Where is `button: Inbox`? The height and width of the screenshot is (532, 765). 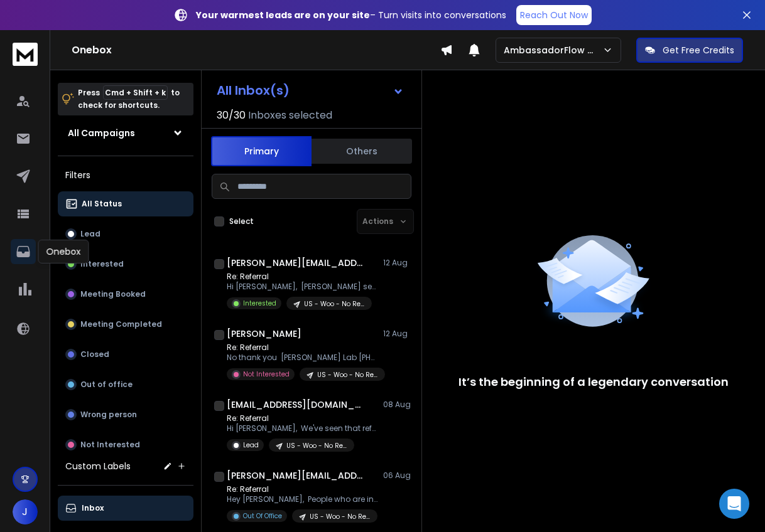 button: Inbox is located at coordinates (126, 509).